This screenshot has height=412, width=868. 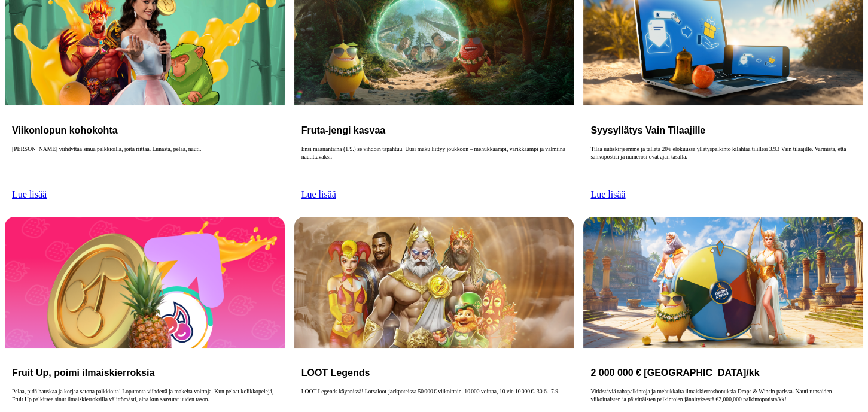 I want to click on img: 2 000 000 € Palkintopotti/kk, so click(x=723, y=282).